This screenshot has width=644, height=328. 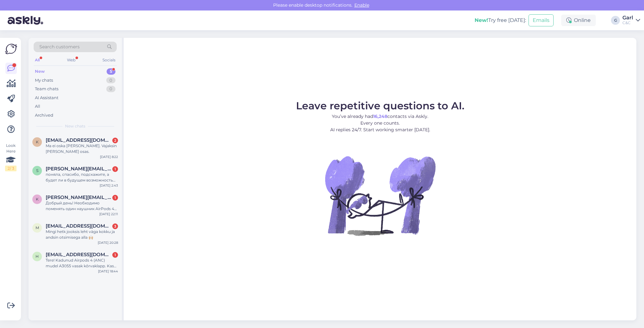 I want to click on div: Socials, so click(x=109, y=60).